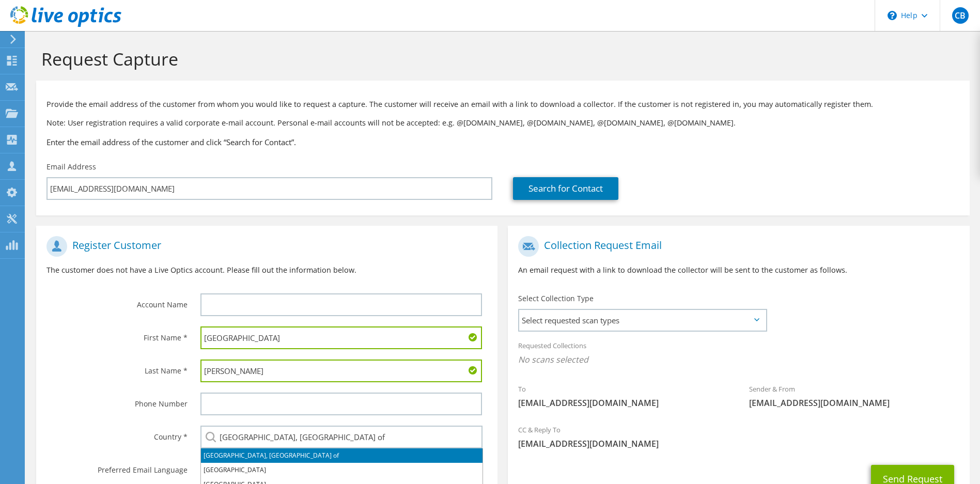 Image resolution: width=980 pixels, height=484 pixels. Describe the element at coordinates (503, 142) in the screenshot. I see `h3: Enter the email address of the customer and click “Search for Contact”.` at that location.